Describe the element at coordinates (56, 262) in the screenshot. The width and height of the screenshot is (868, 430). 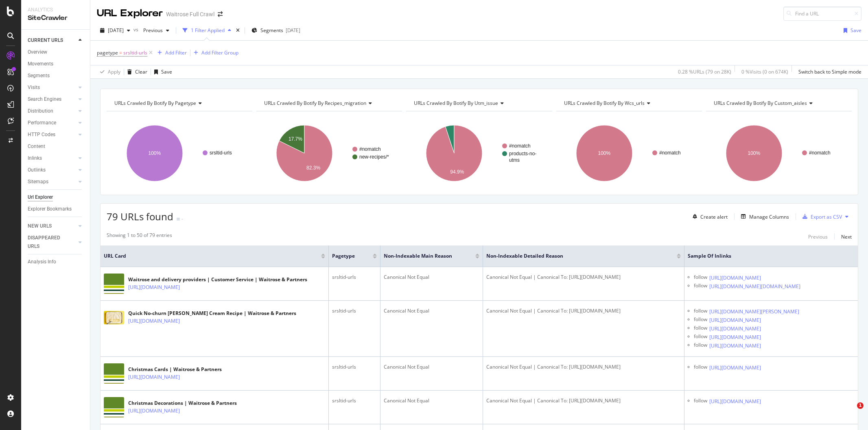
I see `a: Analysis Info` at that location.